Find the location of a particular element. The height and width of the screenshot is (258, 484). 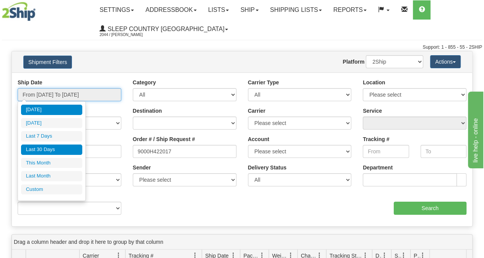

label: Account is located at coordinates (259, 139).